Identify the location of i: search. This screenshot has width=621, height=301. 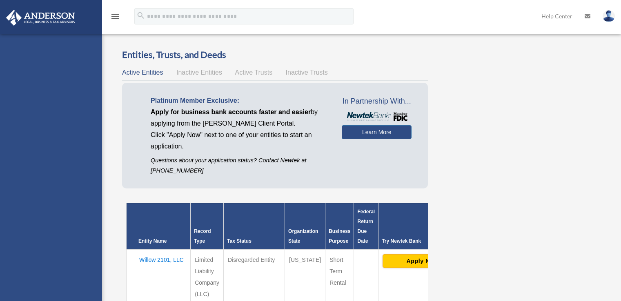
(141, 16).